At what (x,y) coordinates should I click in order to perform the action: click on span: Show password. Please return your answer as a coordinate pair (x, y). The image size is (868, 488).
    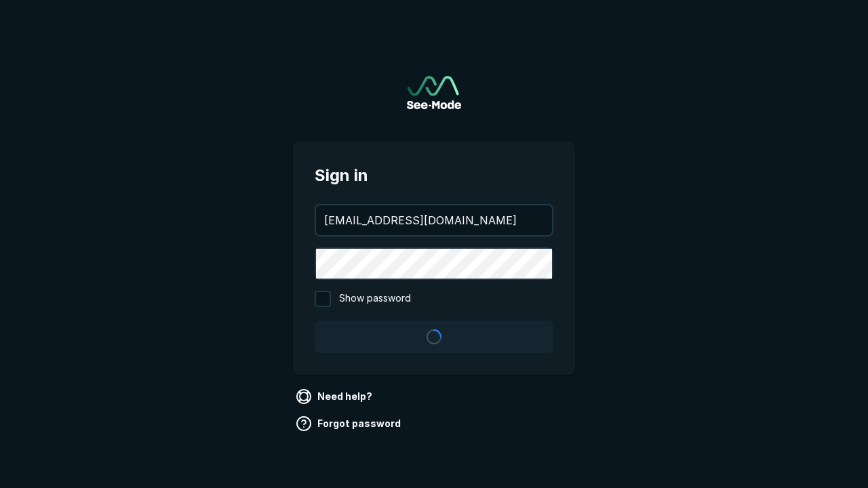
    Looking at the image, I should click on (375, 299).